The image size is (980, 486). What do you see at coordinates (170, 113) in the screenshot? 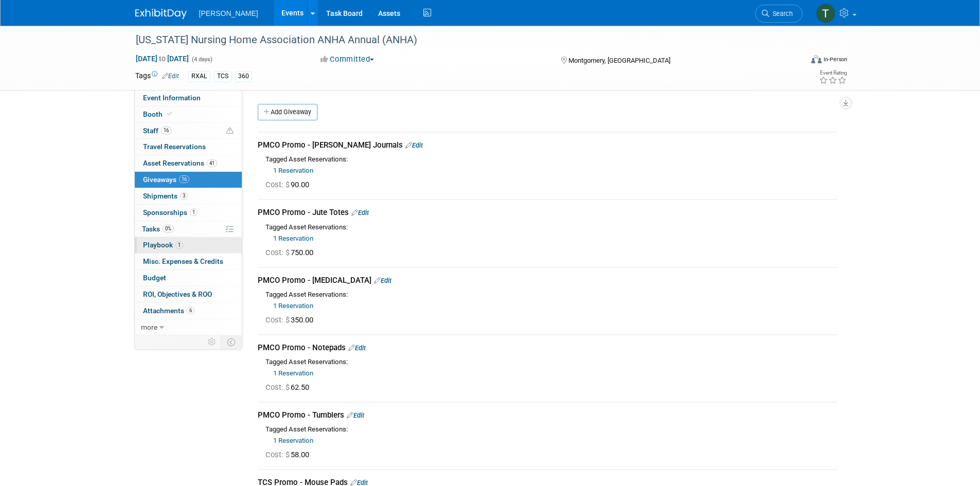
I see `i: Booth reservation complete` at bounding box center [170, 113].